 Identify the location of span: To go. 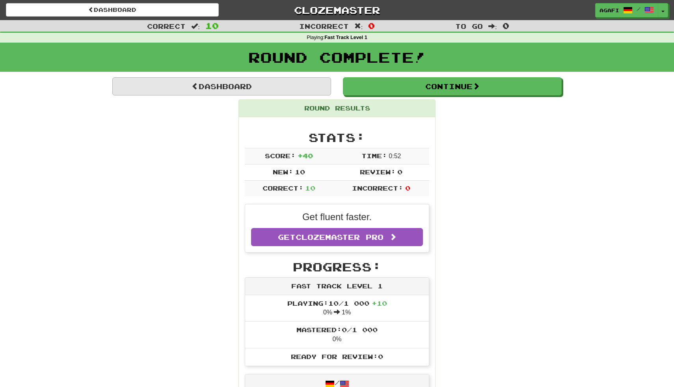
(469, 26).